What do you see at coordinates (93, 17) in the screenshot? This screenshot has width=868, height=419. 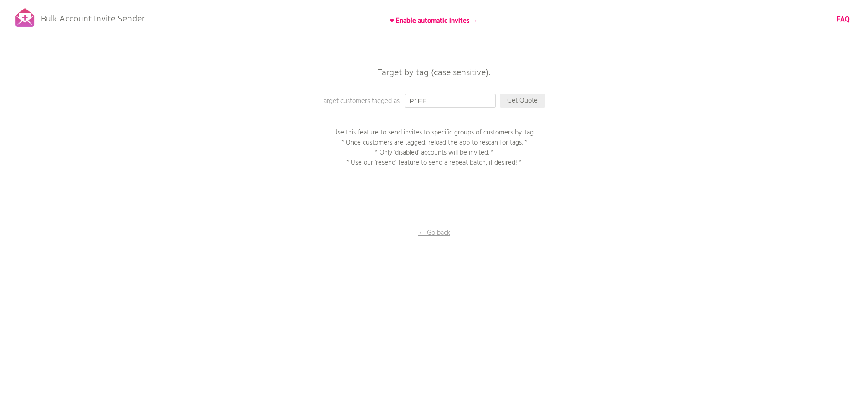 I see `p: Bulk Account Invite Sender` at bounding box center [93, 17].